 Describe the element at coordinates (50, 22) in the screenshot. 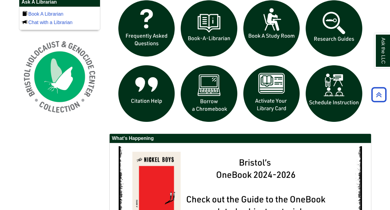

I see `a: Chat with a Librarian` at that location.